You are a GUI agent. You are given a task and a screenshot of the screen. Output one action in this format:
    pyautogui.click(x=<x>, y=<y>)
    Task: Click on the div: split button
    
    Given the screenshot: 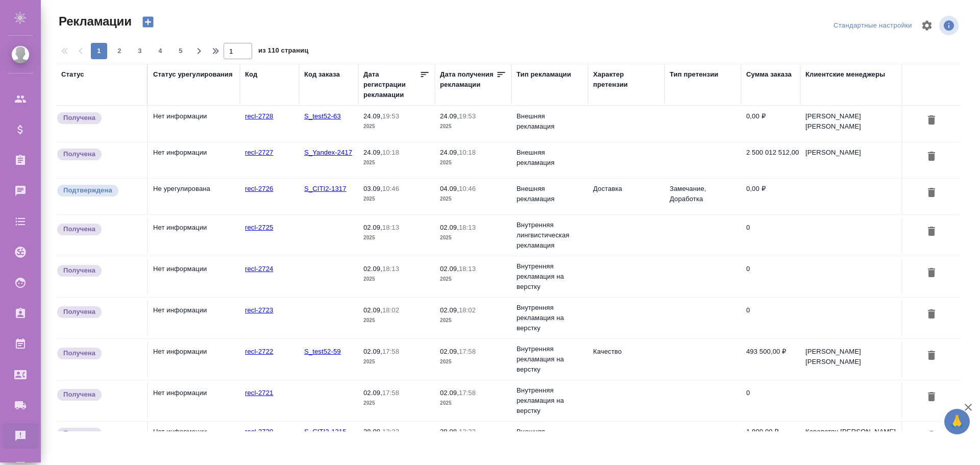 What is the action you would take?
    pyautogui.click(x=873, y=26)
    